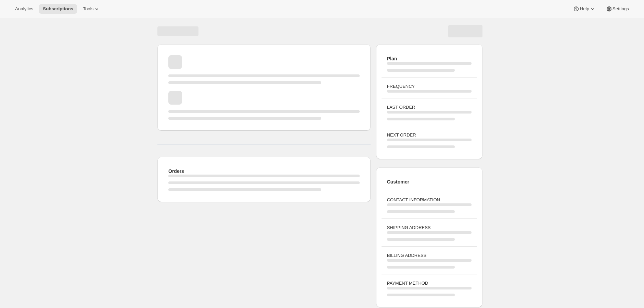 The height and width of the screenshot is (308, 644). Describe the element at coordinates (92, 9) in the screenshot. I see `button: Tools` at that location.